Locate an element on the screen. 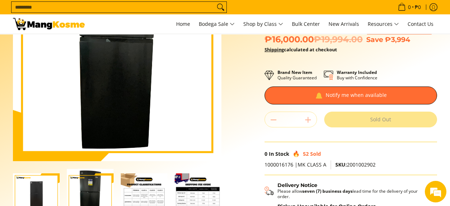  p: Quality Guaranteed is located at coordinates (297, 75).